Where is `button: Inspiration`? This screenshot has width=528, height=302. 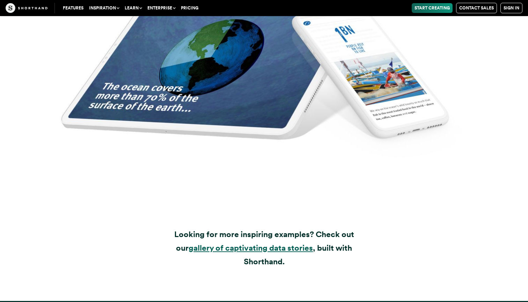 button: Inspiration is located at coordinates (104, 8).